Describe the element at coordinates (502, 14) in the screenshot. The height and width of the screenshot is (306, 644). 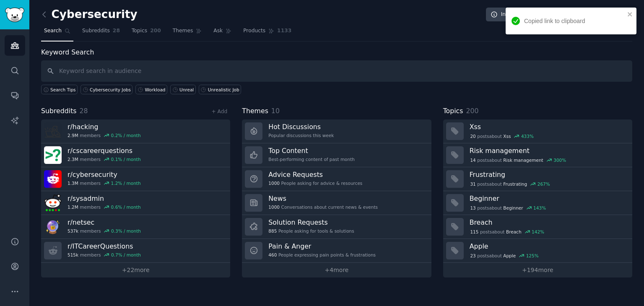
I see `a: Info` at that location.